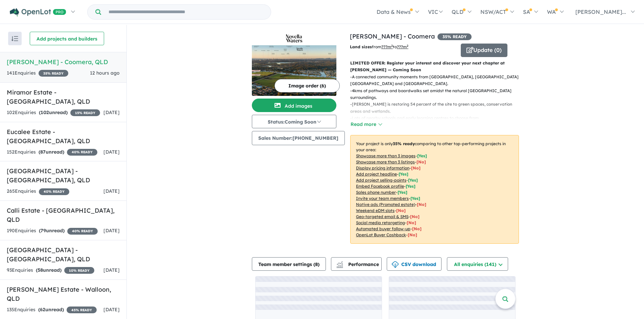  Describe the element at coordinates (366, 124) in the screenshot. I see `button: Read more` at that location.